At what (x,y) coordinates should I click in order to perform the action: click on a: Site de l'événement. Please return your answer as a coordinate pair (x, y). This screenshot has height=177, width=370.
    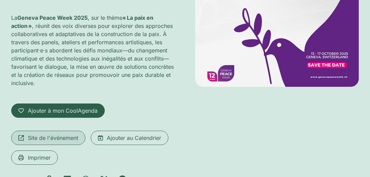
    Looking at the image, I should click on (48, 138).